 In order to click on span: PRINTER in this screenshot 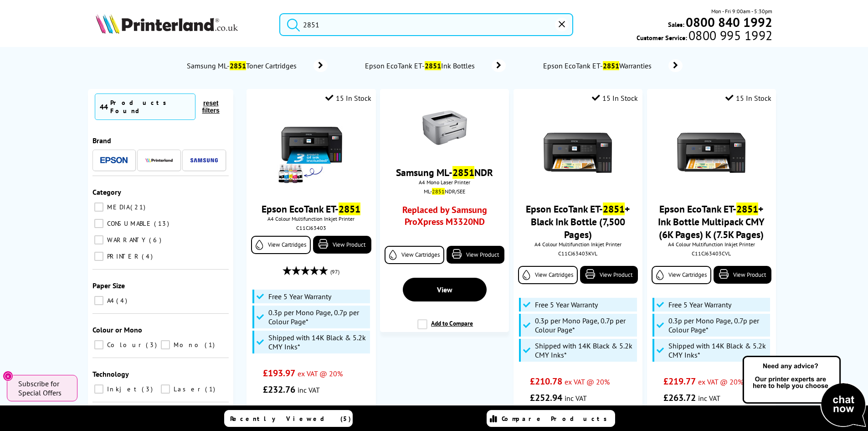, I will do `click(123, 256)`.